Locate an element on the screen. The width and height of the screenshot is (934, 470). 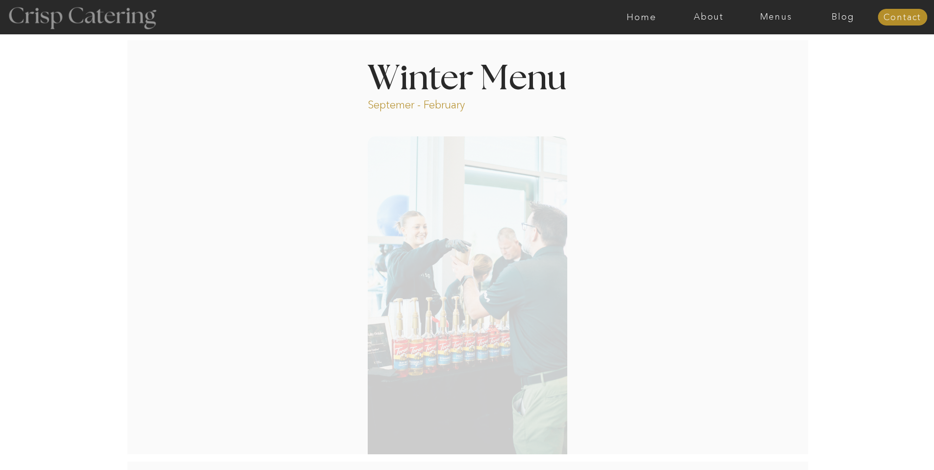
nav: Blog is located at coordinates (843, 17).